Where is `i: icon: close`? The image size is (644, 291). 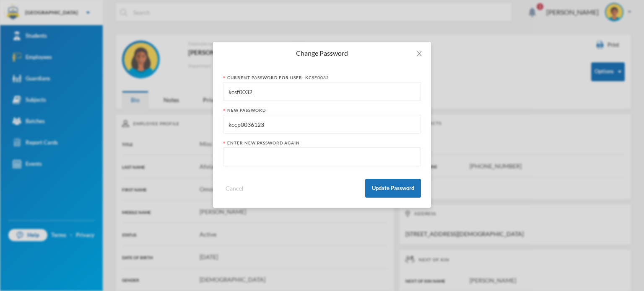
i: icon: close is located at coordinates (419, 53).